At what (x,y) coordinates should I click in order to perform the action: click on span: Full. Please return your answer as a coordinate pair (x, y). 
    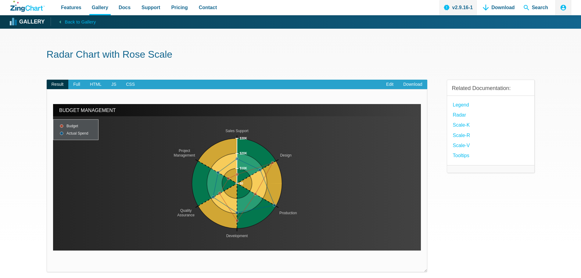
    Looking at the image, I should click on (77, 84).